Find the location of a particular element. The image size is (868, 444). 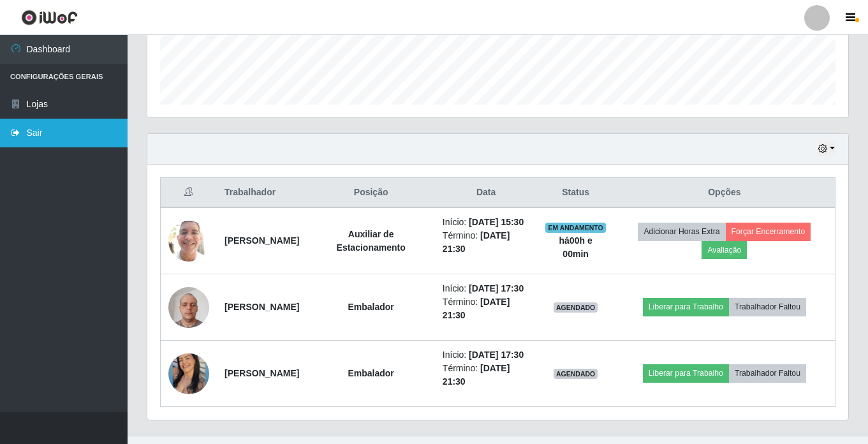

img: 1753350914768.jpeg is located at coordinates (189, 240).